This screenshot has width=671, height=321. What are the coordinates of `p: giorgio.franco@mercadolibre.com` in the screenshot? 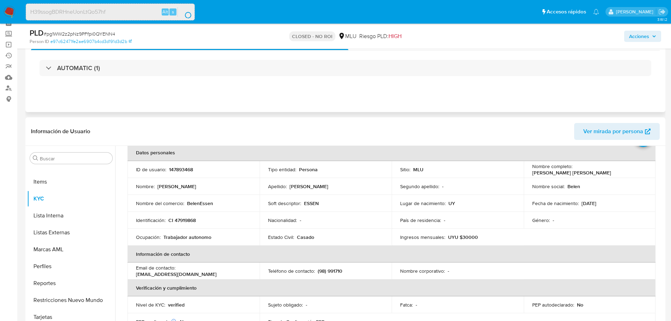 It's located at (636, 12).